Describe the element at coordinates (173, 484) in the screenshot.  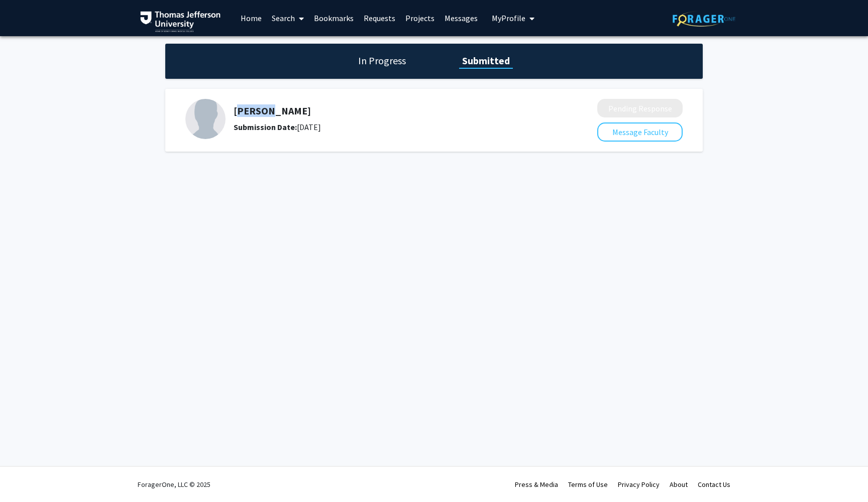
I see `div: ForagerOne, LLC © 2025` at that location.